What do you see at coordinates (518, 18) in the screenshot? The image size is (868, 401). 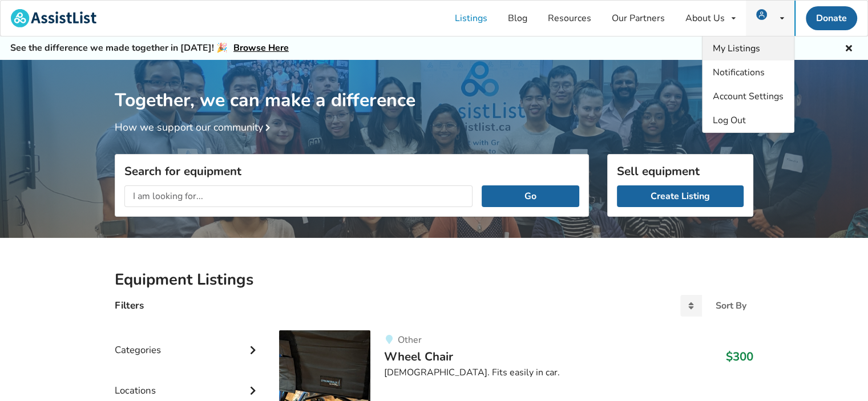 I see `a: Blog` at bounding box center [518, 18].